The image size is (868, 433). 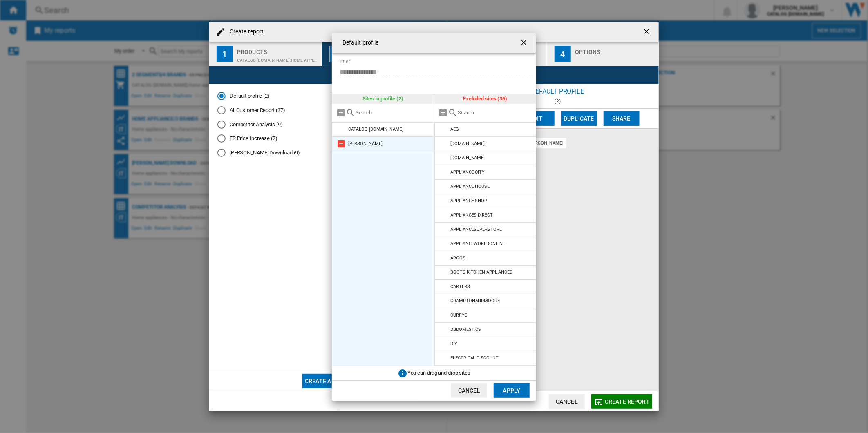 What do you see at coordinates (460, 286) in the screenshot?
I see `div: CARTERS` at bounding box center [460, 286].